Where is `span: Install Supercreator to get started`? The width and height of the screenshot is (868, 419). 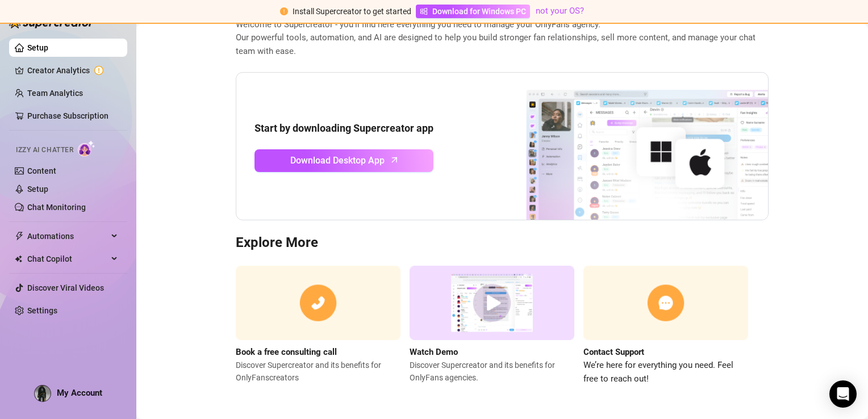 span: Install Supercreator to get started is located at coordinates (352, 11).